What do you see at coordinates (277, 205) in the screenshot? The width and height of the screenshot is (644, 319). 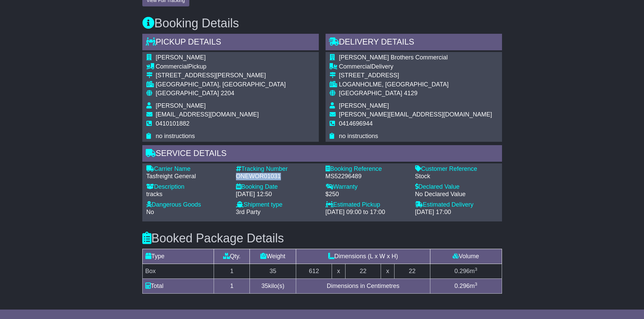 I see `div: Shipment type` at bounding box center [277, 205].